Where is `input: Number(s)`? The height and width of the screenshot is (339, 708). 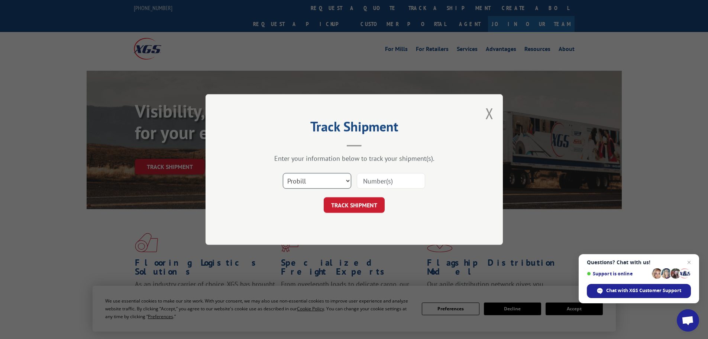
input: Number(s) is located at coordinates (391, 181).